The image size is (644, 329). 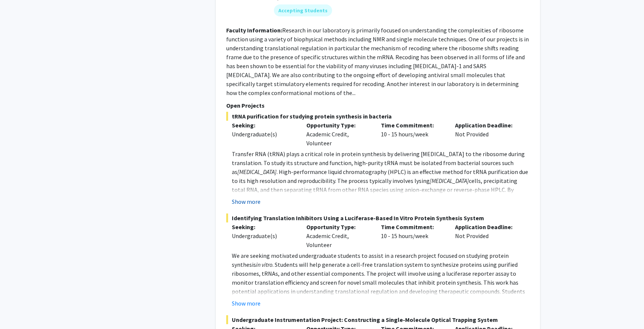 I want to click on b: Faculty Information:, so click(x=254, y=30).